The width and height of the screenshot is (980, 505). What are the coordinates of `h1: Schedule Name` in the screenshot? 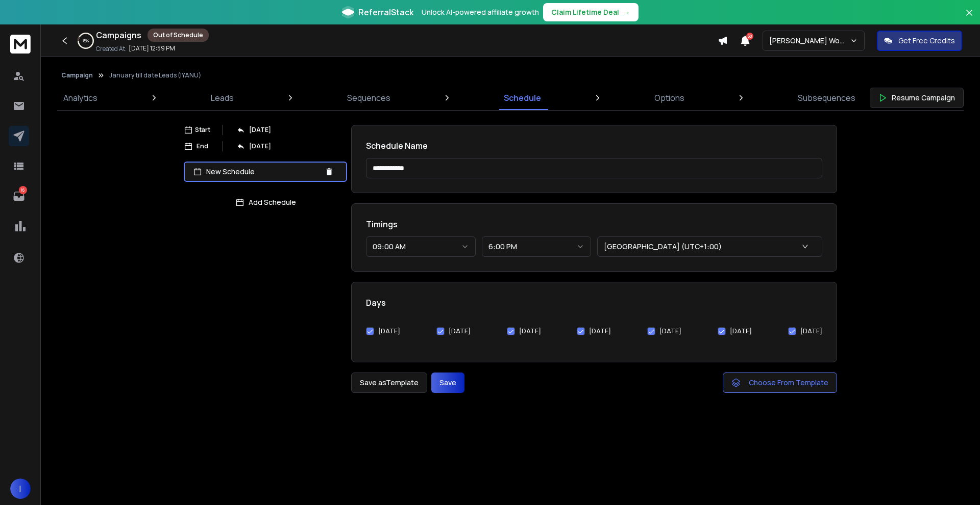 It's located at (594, 146).